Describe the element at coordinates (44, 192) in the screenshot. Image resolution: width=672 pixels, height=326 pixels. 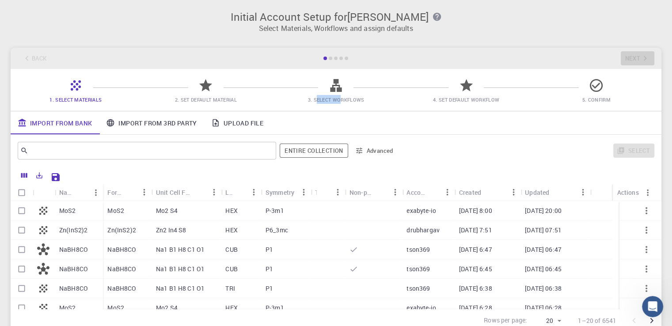
I see `div: Icon` at that location.